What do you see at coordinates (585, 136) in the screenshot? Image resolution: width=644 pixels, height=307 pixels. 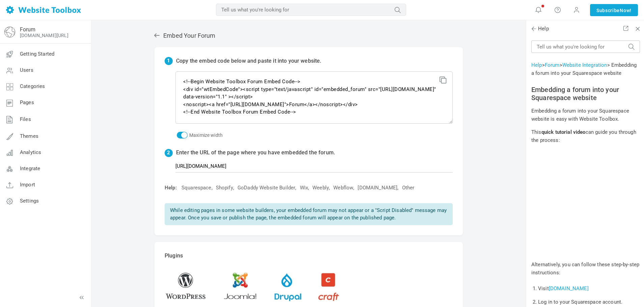 I see `p: This can guide you through the process:` at bounding box center [585, 136].